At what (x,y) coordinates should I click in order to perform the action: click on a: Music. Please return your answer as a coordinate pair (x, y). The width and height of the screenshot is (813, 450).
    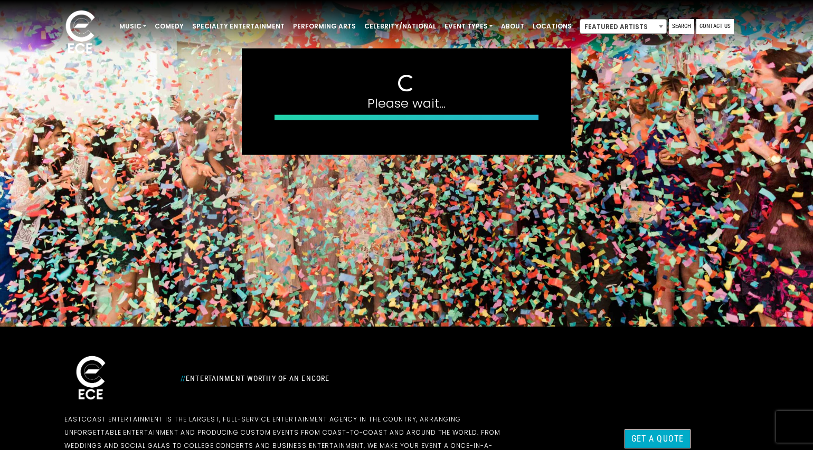
    Looking at the image, I should click on (133, 26).